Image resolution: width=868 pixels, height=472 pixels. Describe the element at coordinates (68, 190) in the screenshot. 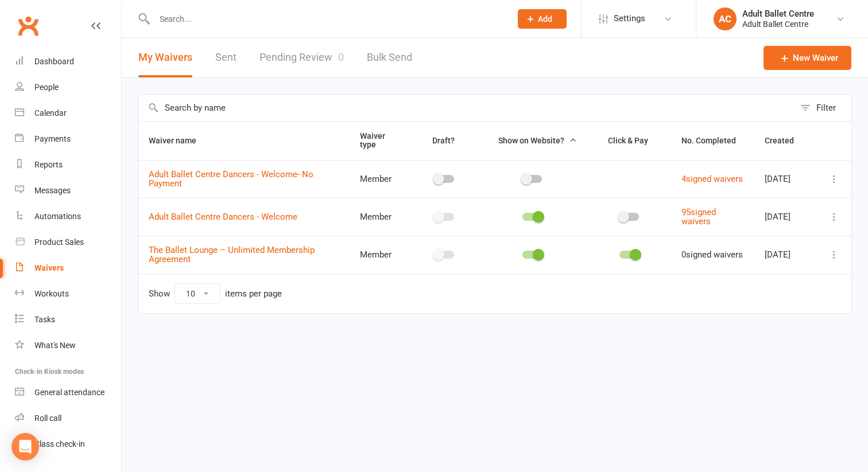

I see `a: Messages` at that location.